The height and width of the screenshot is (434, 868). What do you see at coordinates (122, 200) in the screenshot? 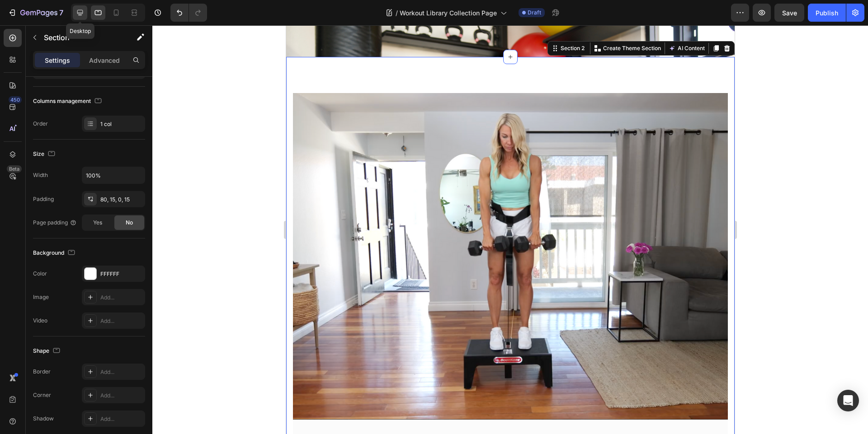
I see `div: 80, 15, 0, 15` at bounding box center [122, 200].